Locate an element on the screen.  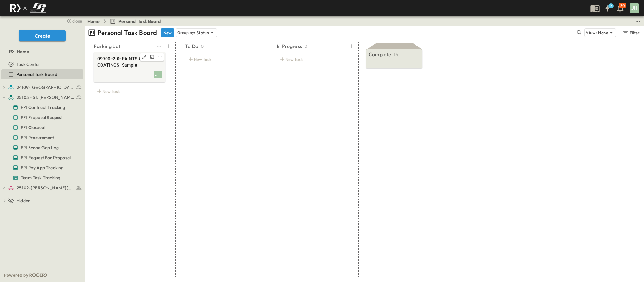
p: 1 is located at coordinates (123, 46).